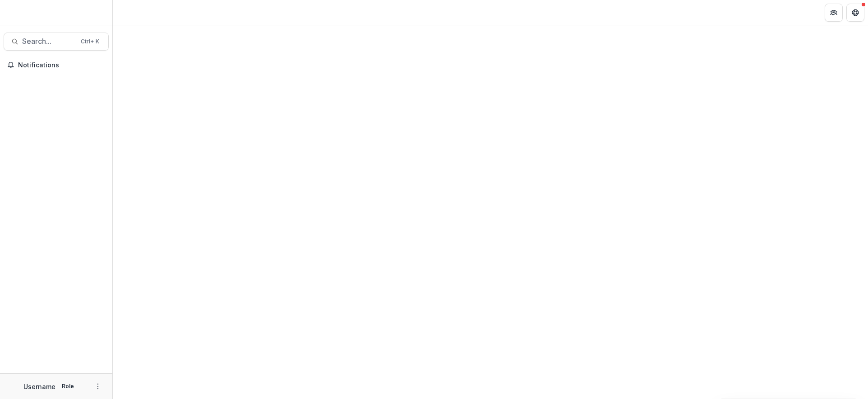  I want to click on button: Search..., so click(56, 42).